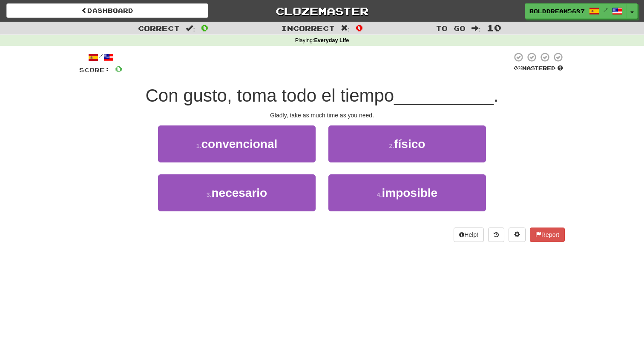  I want to click on span: Score:, so click(95, 70).